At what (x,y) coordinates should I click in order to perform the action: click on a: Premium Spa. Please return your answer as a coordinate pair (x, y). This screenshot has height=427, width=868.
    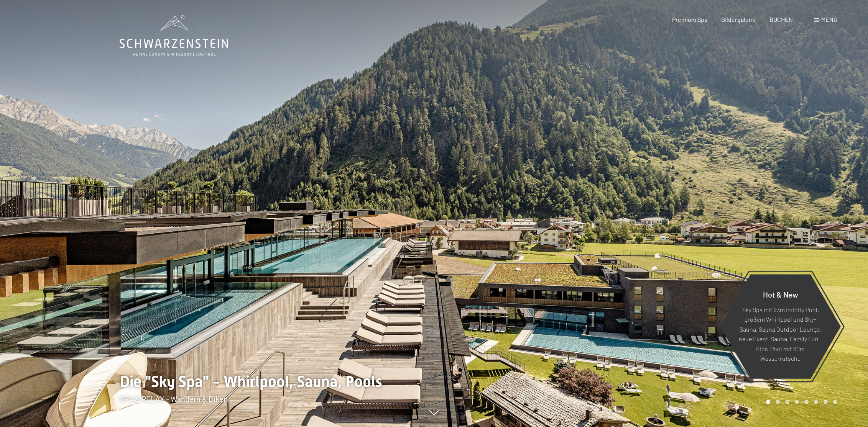
    Looking at the image, I should click on (690, 19).